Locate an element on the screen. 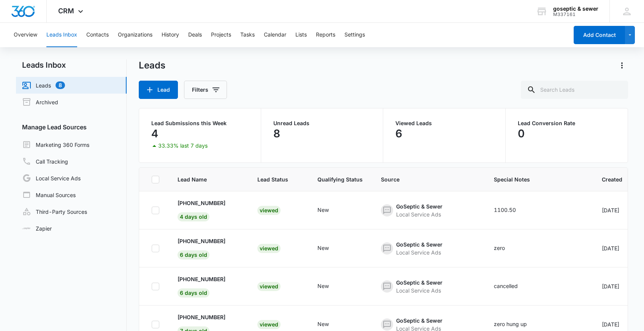  h3: Manage Lead Sources is located at coordinates (72, 127).